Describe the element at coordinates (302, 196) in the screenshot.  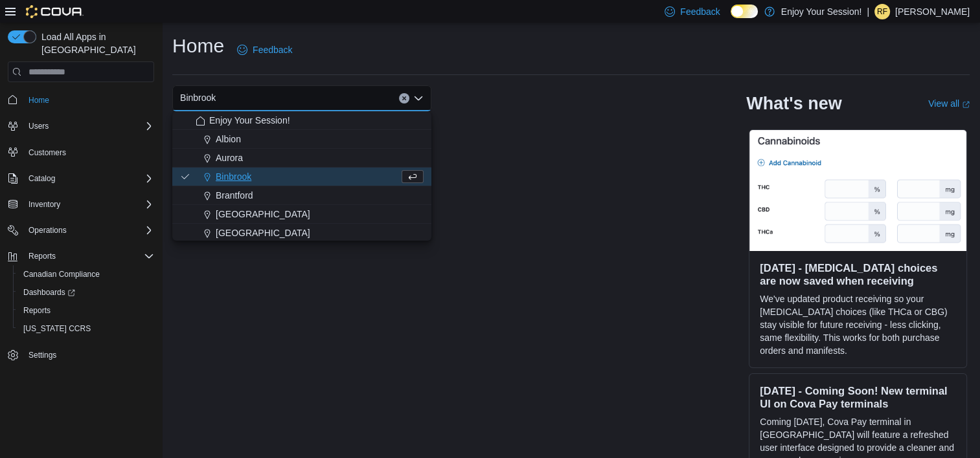
I see `button: Brantford` at that location.